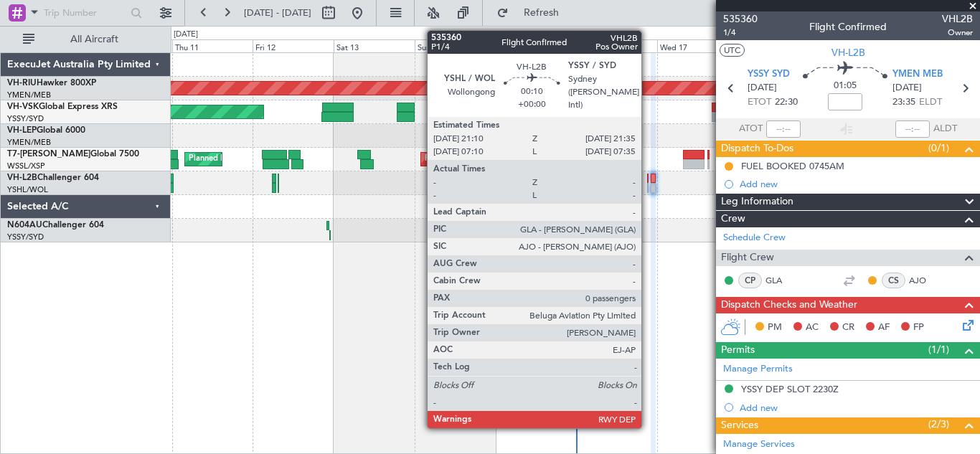 Image resolution: width=980 pixels, height=454 pixels. What do you see at coordinates (789, 305) in the screenshot?
I see `span: Dispatch Checks and Weather` at bounding box center [789, 305].